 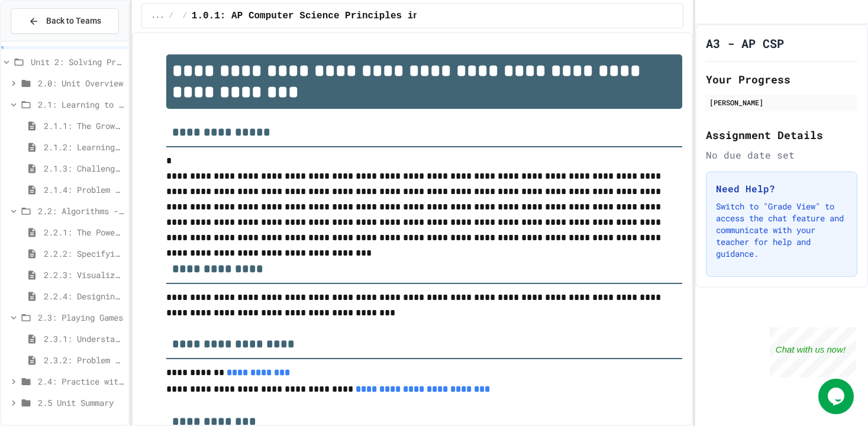 I want to click on span: 2.4: Practice with Algorithms, so click(x=80, y=381).